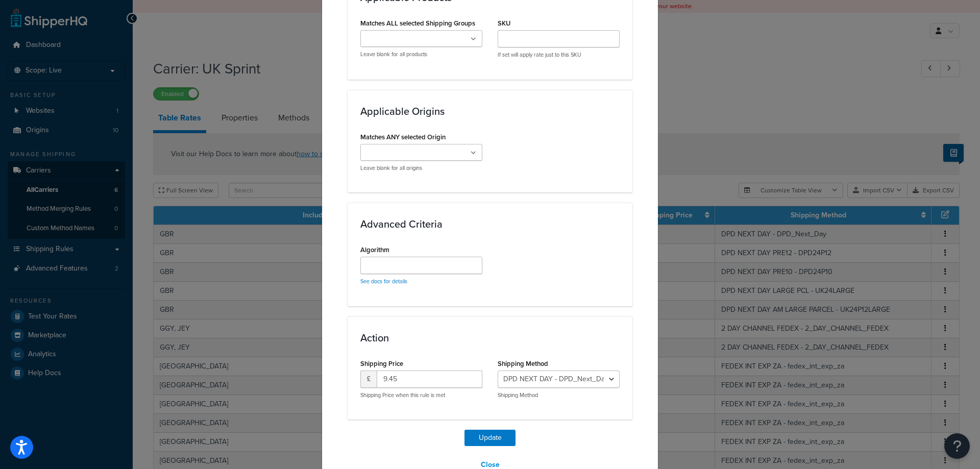 The image size is (980, 469). Describe the element at coordinates (403, 136) in the screenshot. I see `label: Matches ANY selected Origin` at that location.